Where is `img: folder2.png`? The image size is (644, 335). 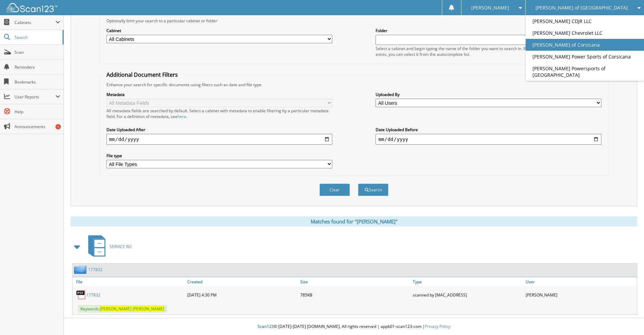 img: folder2.png is located at coordinates (81, 269).